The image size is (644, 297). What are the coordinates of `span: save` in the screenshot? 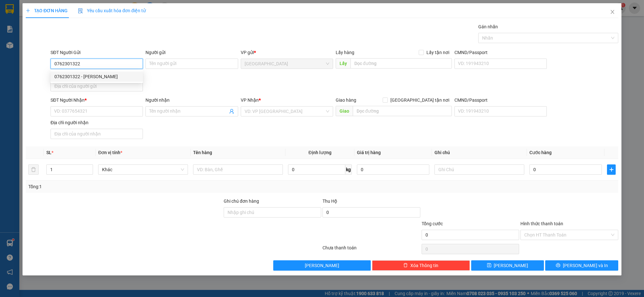 It's located at (489, 265).